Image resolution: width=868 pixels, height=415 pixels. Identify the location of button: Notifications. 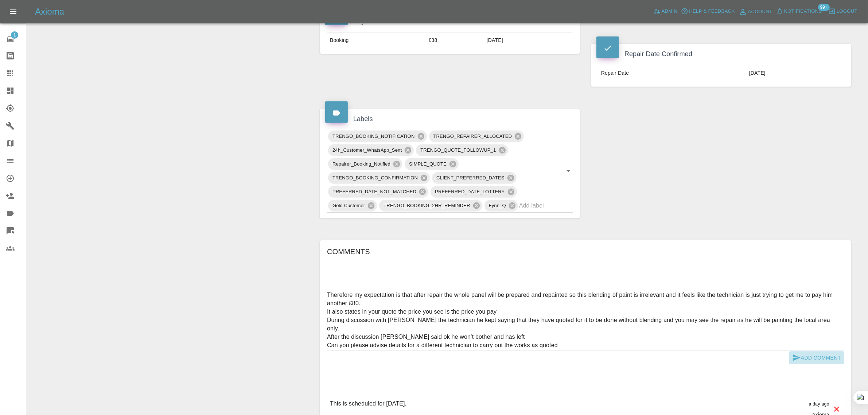
(799, 11).